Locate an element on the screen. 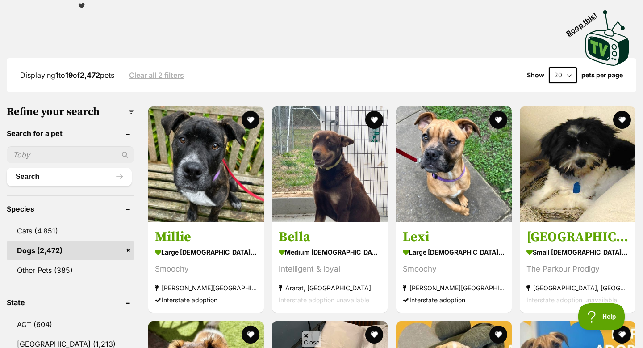  a: Clear all 2 filters is located at coordinates (156, 75).